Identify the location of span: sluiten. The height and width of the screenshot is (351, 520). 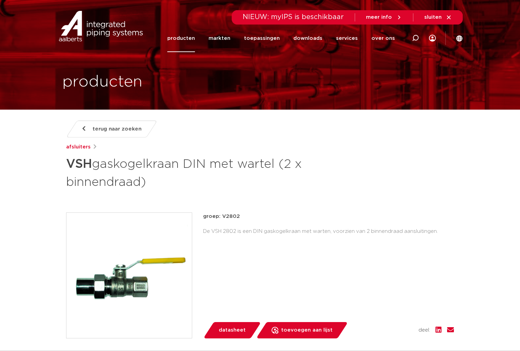
(432, 17).